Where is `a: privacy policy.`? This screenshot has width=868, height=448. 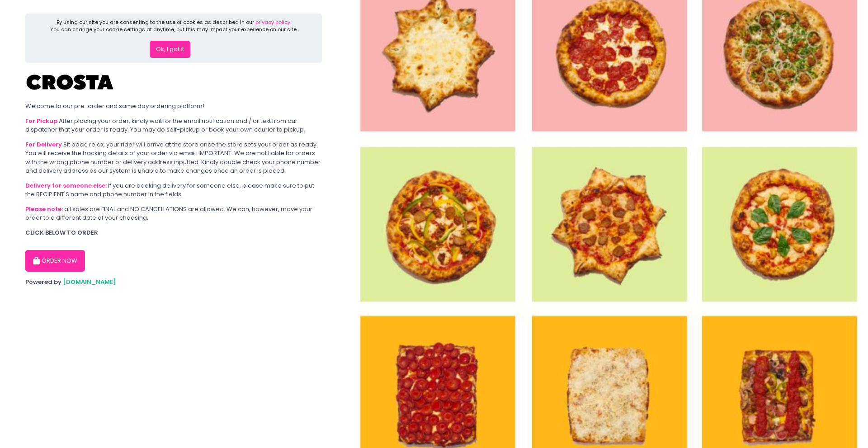
a: privacy policy. is located at coordinates (273, 22).